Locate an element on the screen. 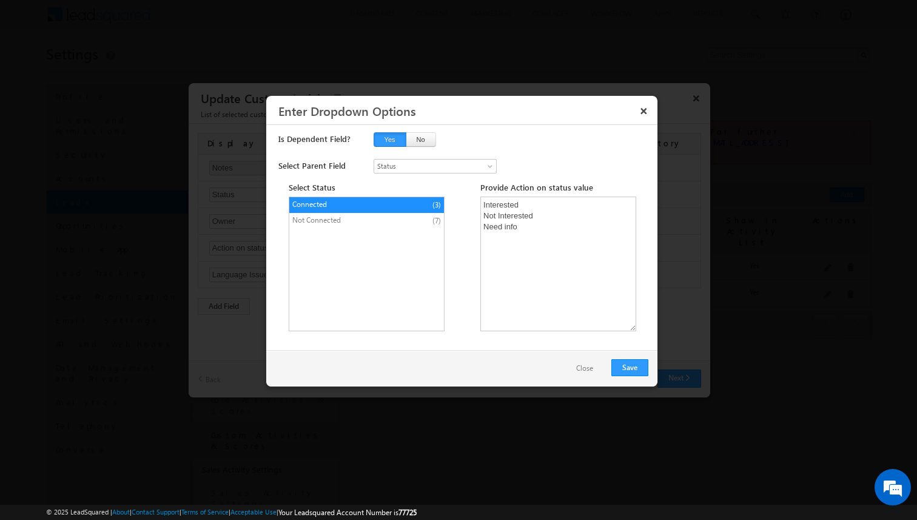 Image resolution: width=917 pixels, height=520 pixels. span: (3) is located at coordinates (437, 204).